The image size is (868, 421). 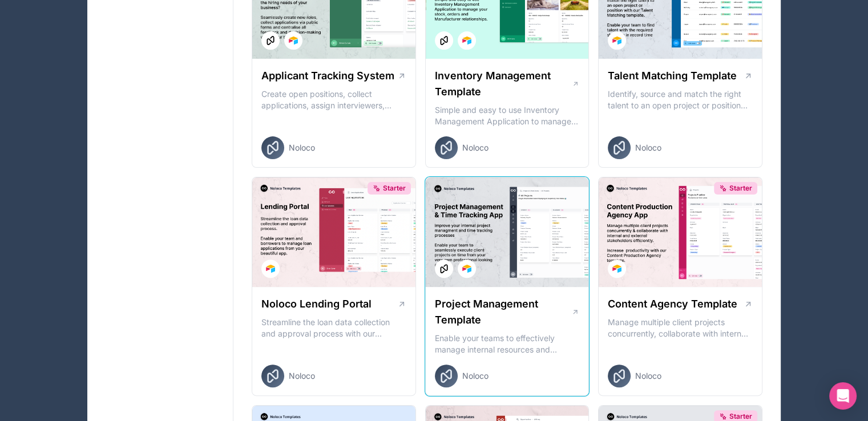 I want to click on h1: Inventory Management Template, so click(x=503, y=84).